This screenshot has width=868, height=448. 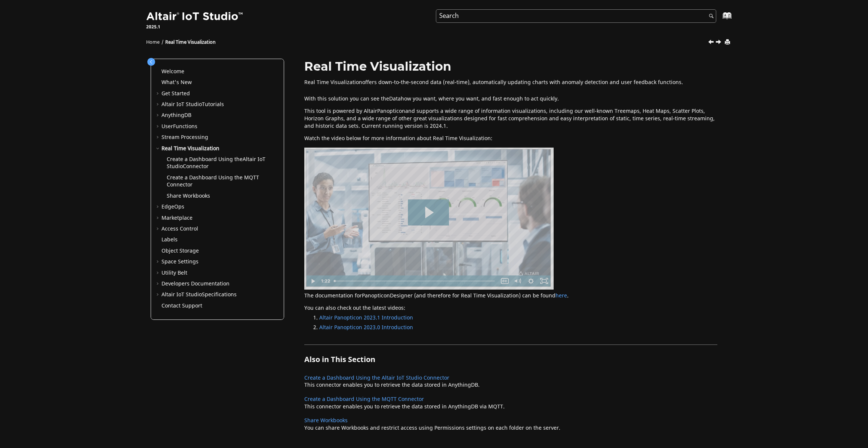 What do you see at coordinates (159, 94) in the screenshot?
I see `span: Expand Get Started` at bounding box center [159, 94].